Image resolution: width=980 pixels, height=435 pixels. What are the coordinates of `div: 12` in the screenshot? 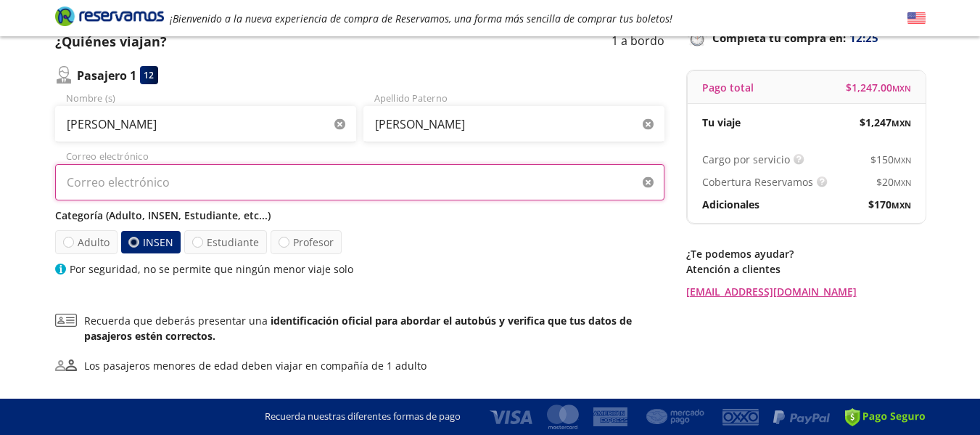 It's located at (149, 75).